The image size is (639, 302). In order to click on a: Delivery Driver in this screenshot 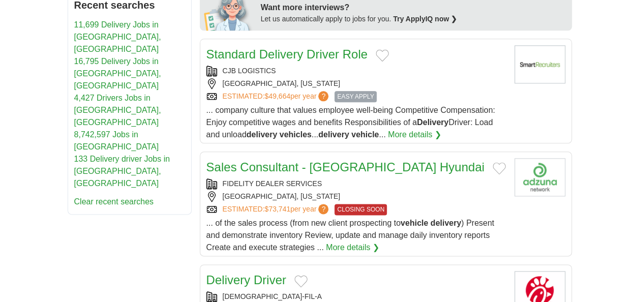, I will do `click(246, 280)`.